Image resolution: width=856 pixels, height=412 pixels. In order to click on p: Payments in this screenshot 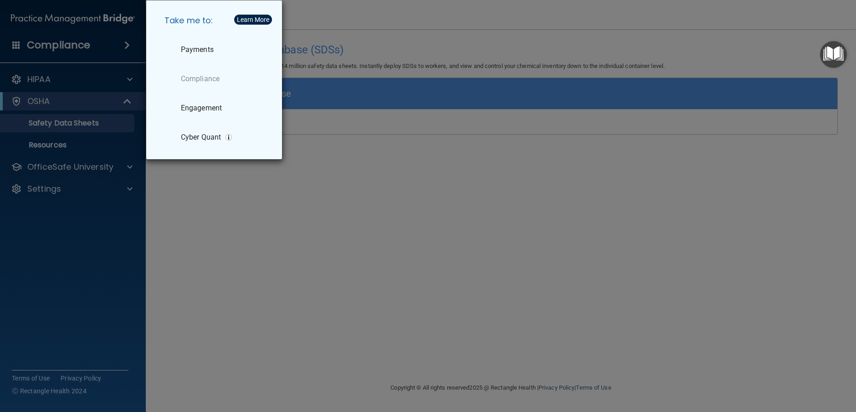, I will do `click(197, 50)`.